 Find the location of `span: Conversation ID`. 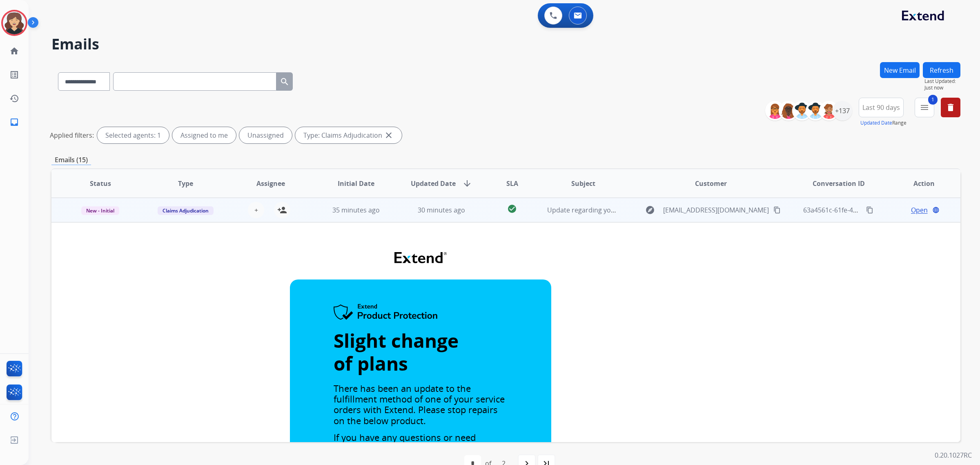

span: Conversation ID is located at coordinates (839, 183).